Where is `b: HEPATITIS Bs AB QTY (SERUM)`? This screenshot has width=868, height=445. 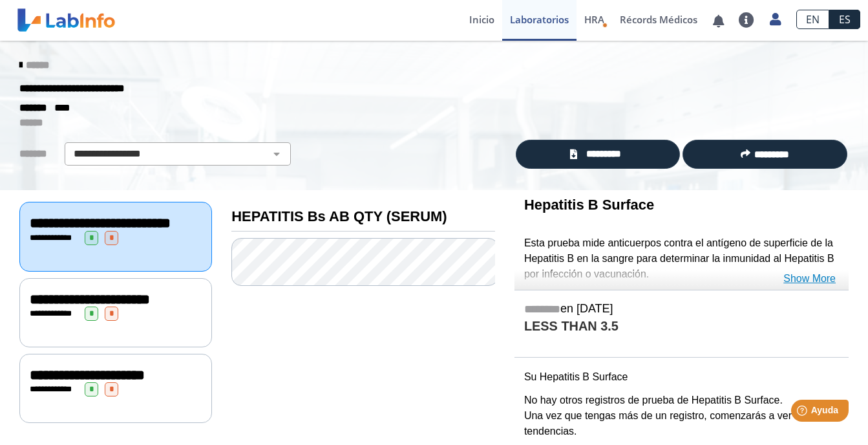 b: HEPATITIS Bs AB QTY (SERUM) is located at coordinates (339, 216).